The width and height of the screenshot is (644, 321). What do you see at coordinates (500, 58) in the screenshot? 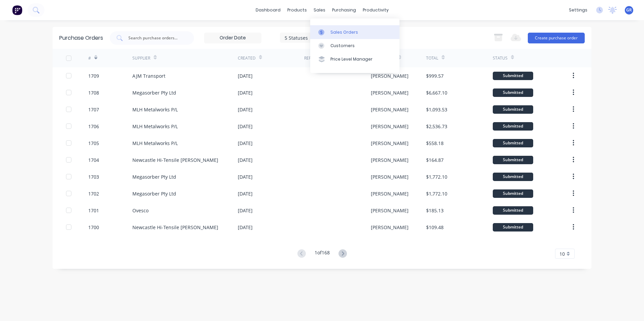
I see `div: Status` at bounding box center [500, 58].